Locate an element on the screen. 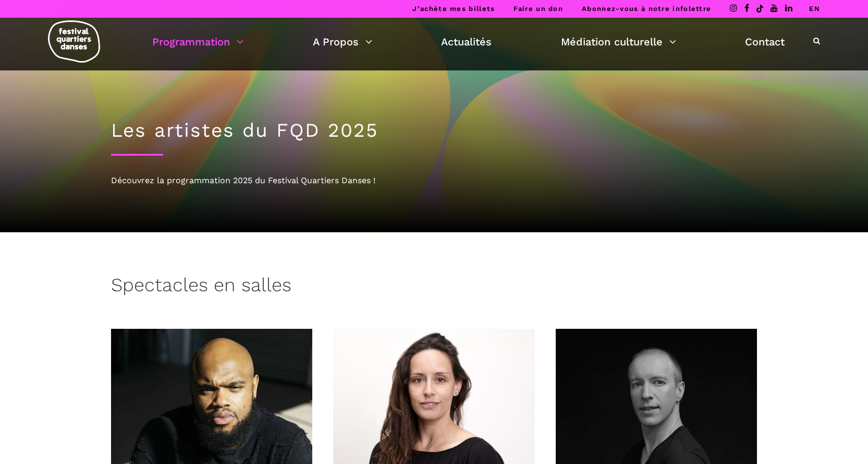 This screenshot has width=868, height=464. a: J’achète mes billets is located at coordinates (453, 9).